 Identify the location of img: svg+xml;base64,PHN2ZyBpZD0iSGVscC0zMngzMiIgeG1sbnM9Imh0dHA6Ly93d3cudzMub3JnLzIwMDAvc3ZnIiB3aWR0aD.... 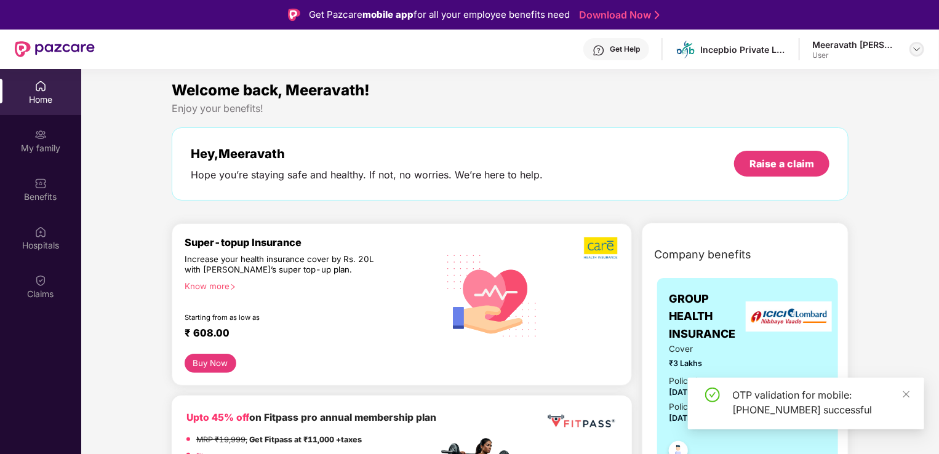
(599, 50).